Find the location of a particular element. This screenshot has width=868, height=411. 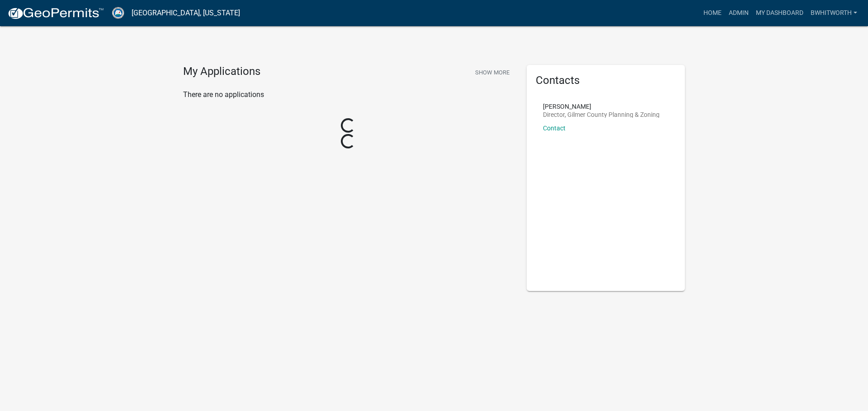

p: Director, Gilmer County Planning & Zoning is located at coordinates (601, 115).